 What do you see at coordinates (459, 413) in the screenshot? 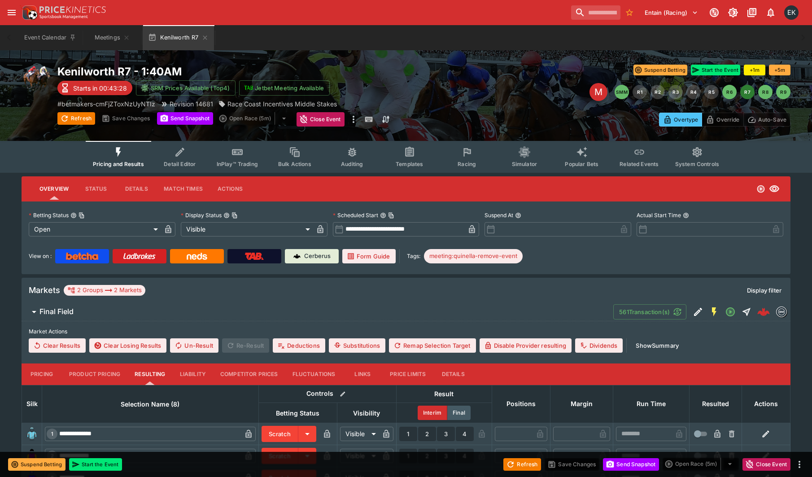
I see `button: Final` at bounding box center [459, 413].